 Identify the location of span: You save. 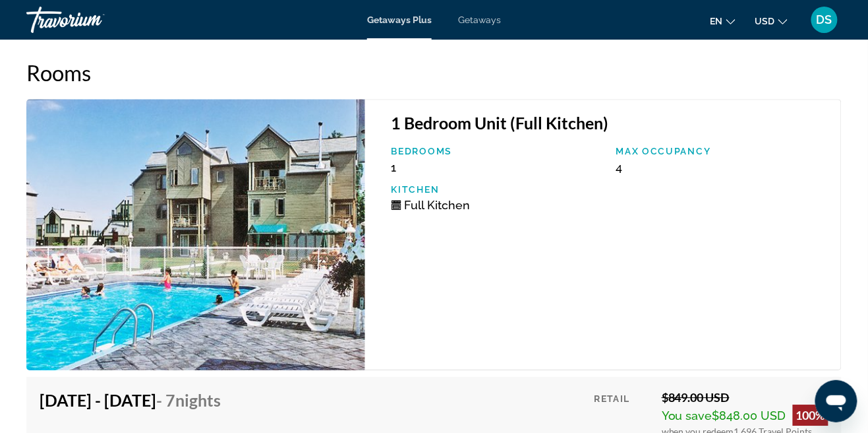
(687, 414).